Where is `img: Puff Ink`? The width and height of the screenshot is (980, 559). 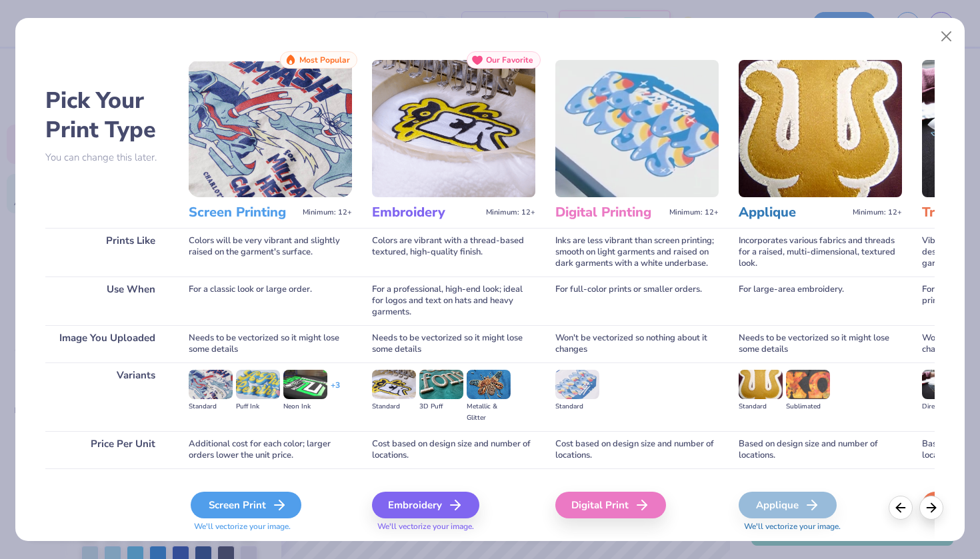
img: Puff Ink is located at coordinates (258, 385).